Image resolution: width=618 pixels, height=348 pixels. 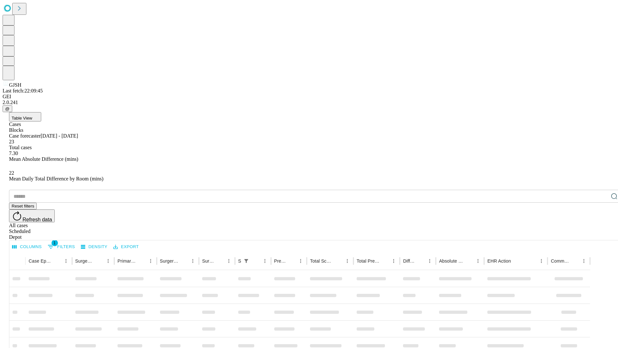 What do you see at coordinates (12, 141) in the screenshot?
I see `span: 23` at bounding box center [12, 141].